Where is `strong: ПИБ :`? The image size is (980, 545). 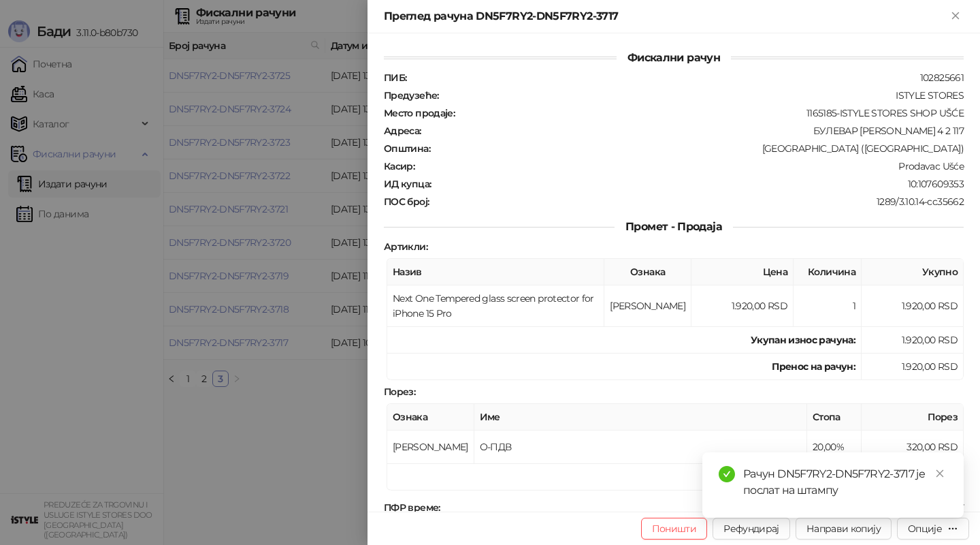 strong: ПИБ : is located at coordinates (395, 77).